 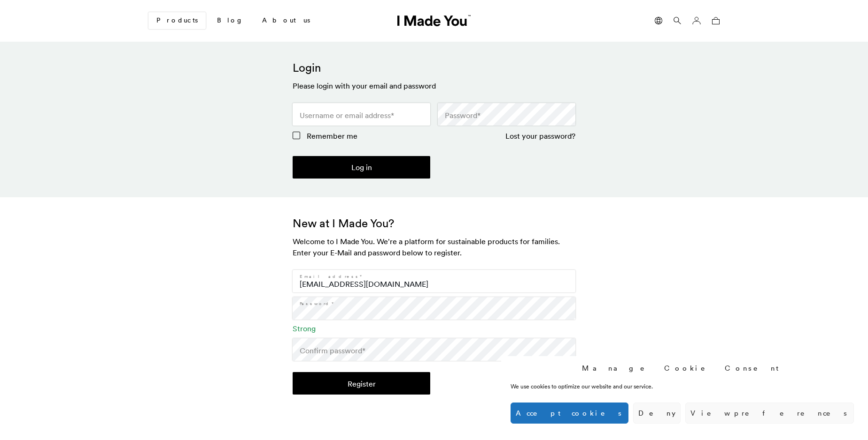 What do you see at coordinates (434, 247) in the screenshot?
I see `h3: Welcome to I Made You. We're a platform for sustainable products for families. Enter your E-Mail ...` at bounding box center [434, 247].